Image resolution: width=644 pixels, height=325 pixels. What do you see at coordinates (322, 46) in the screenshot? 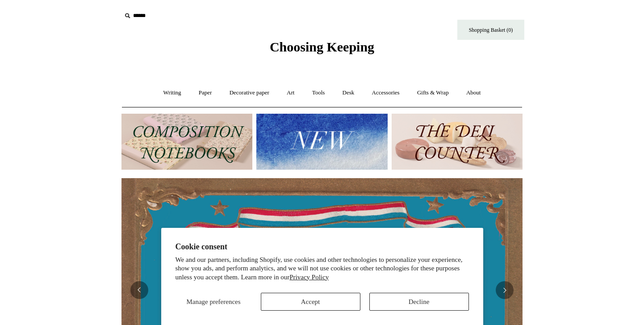
I see `span: Choosing Keeping` at bounding box center [322, 46].